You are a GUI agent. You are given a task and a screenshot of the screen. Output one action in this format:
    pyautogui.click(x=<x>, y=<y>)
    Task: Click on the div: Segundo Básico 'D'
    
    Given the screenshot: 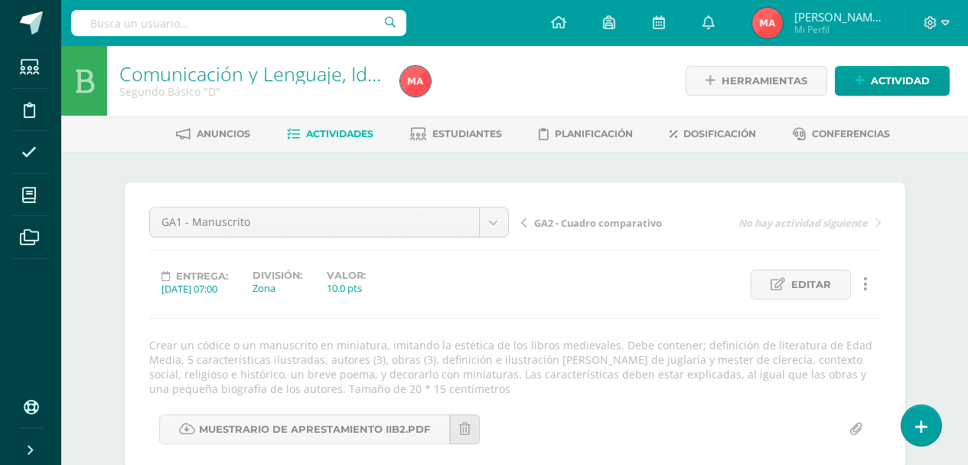 What is the action you would take?
    pyautogui.click(x=250, y=91)
    